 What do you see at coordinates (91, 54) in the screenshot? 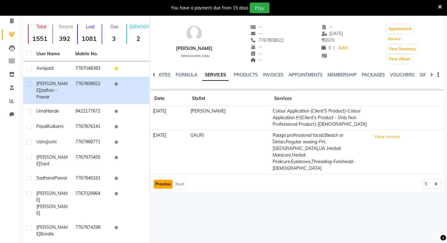
I see `th: Mobile No.` at bounding box center [91, 54].